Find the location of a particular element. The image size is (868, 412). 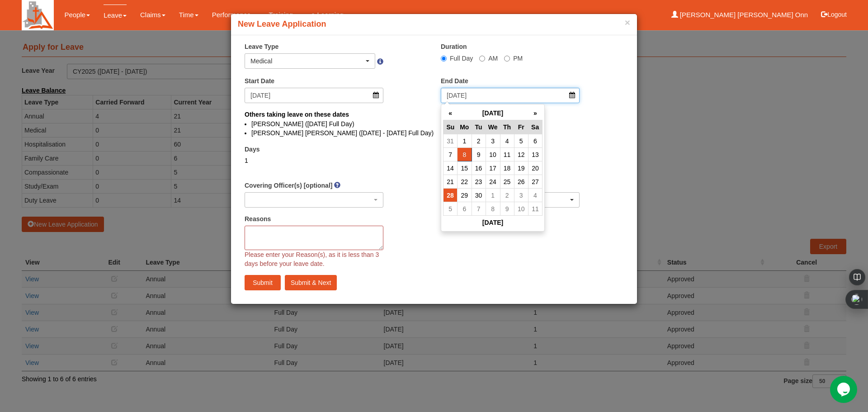

th: We is located at coordinates (493, 127).